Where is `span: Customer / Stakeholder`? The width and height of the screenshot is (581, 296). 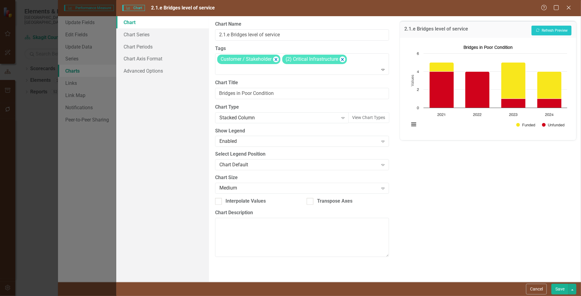 span: Customer / Stakeholder is located at coordinates (246, 59).